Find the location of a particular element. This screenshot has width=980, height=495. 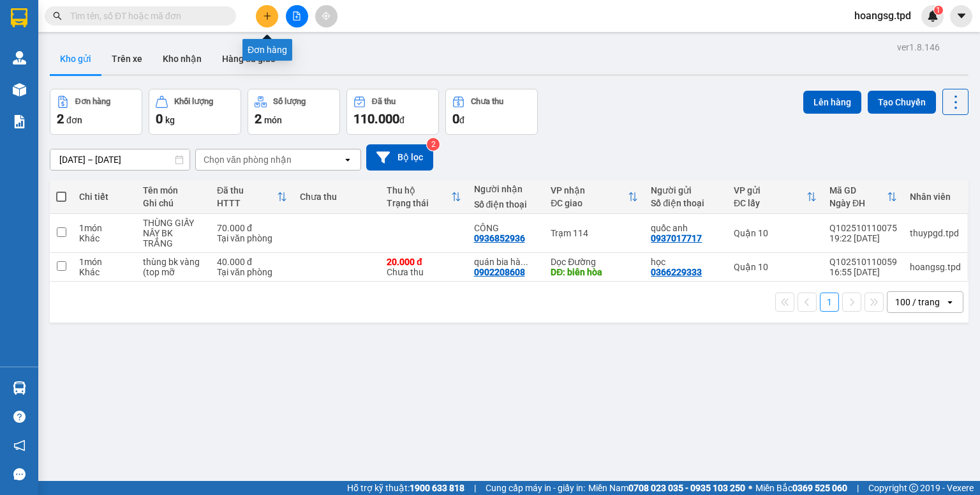

button: Hàng đã giao is located at coordinates (249, 59).